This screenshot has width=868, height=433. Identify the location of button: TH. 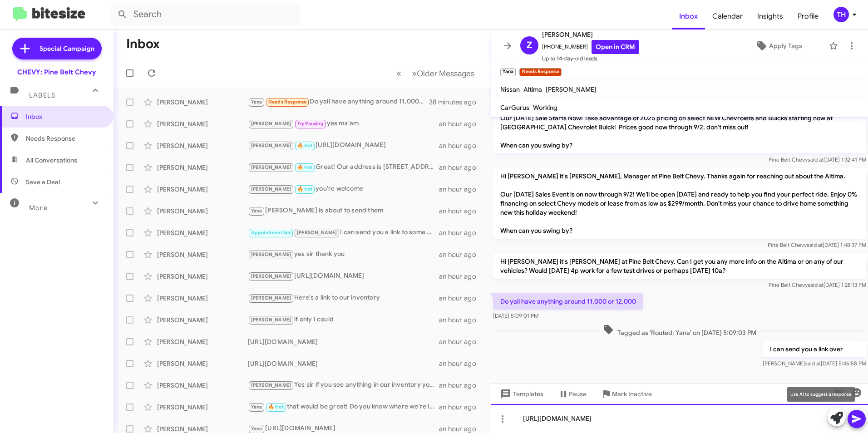
(842, 15).